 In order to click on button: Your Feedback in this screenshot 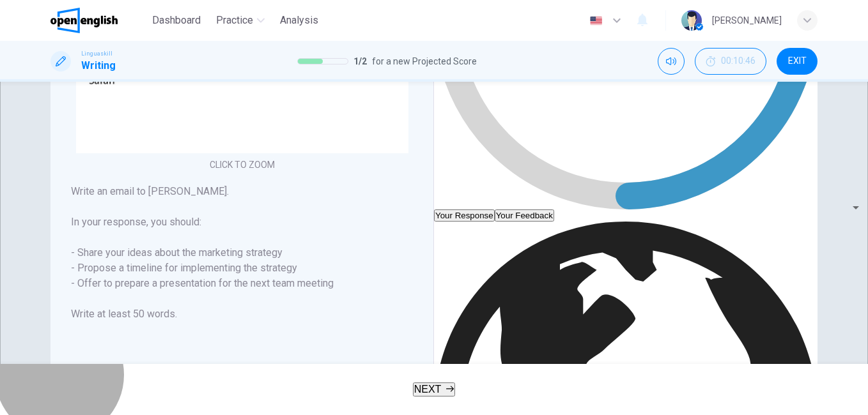, I will do `click(524, 215)`.